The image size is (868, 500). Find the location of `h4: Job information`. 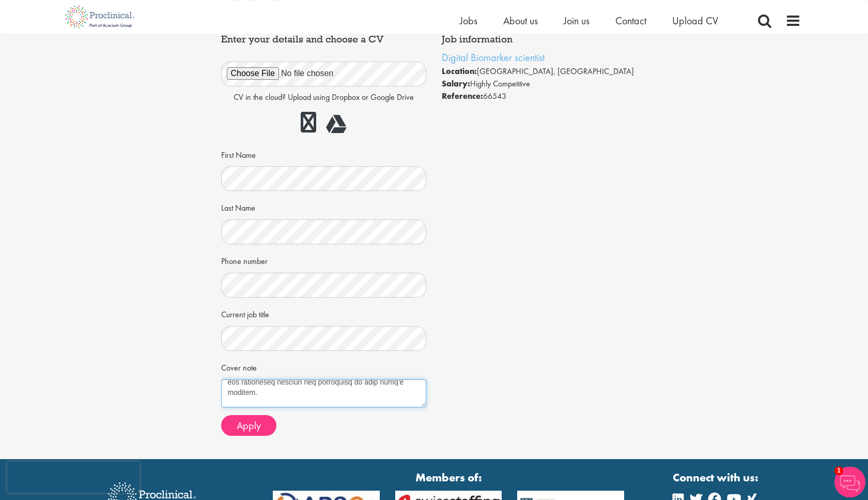

h4: Job information is located at coordinates (544, 39).